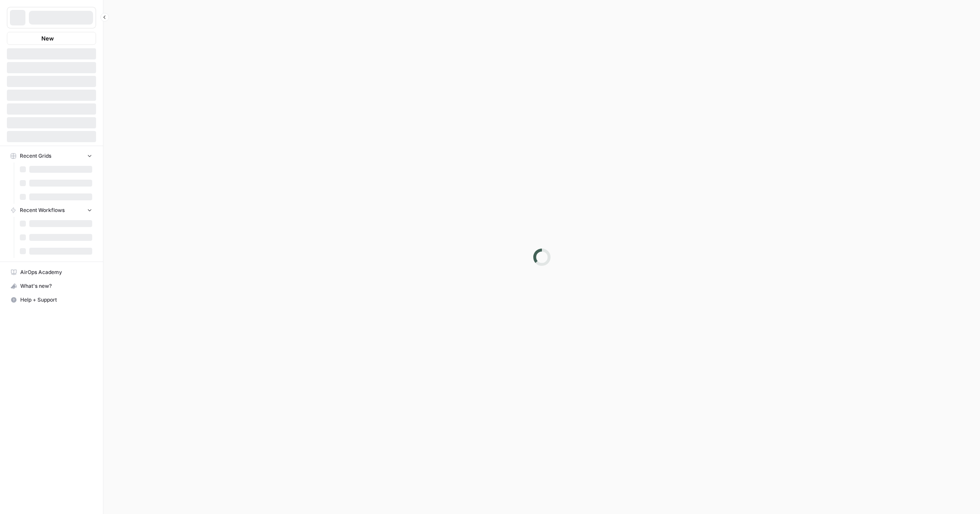 This screenshot has height=514, width=980. I want to click on div: What's new?, so click(51, 286).